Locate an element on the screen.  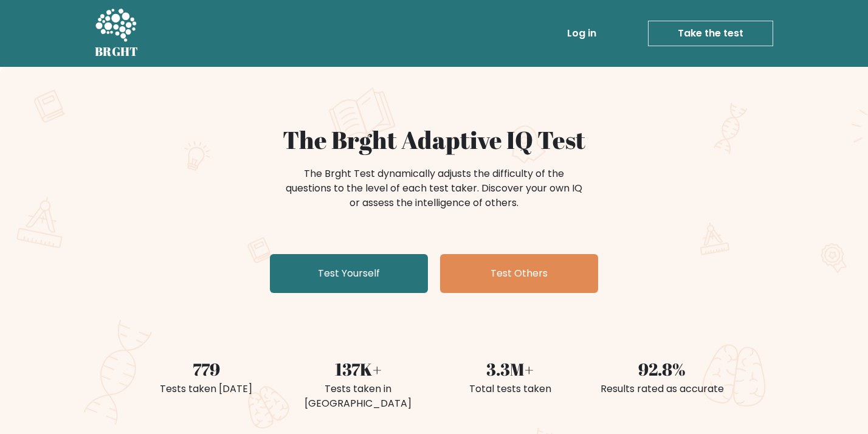
div: Results rated as accurate is located at coordinates (662, 389).